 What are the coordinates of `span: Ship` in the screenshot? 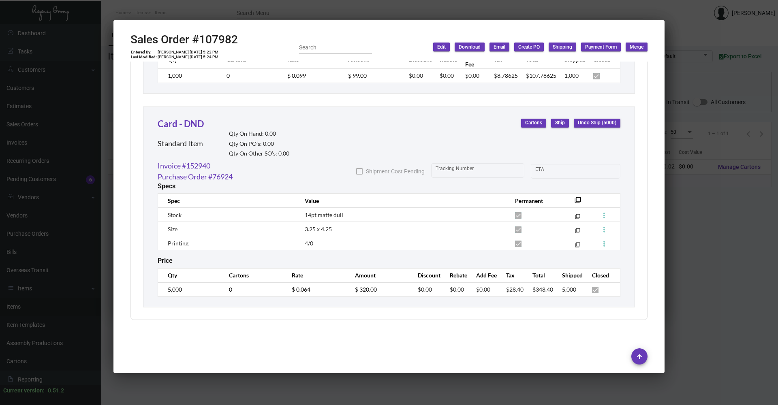 It's located at (560, 123).